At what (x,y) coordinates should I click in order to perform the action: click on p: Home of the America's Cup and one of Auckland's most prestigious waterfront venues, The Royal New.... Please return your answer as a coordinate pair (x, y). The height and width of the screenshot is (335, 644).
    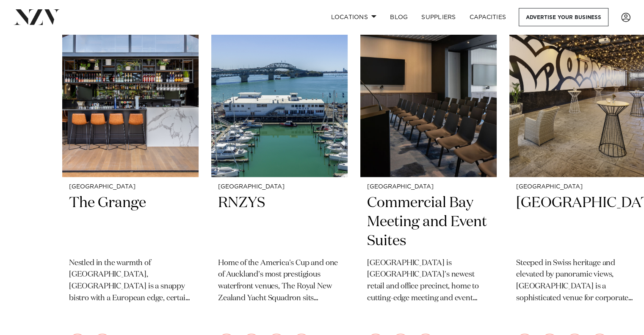
    Looking at the image, I should click on (280, 281).